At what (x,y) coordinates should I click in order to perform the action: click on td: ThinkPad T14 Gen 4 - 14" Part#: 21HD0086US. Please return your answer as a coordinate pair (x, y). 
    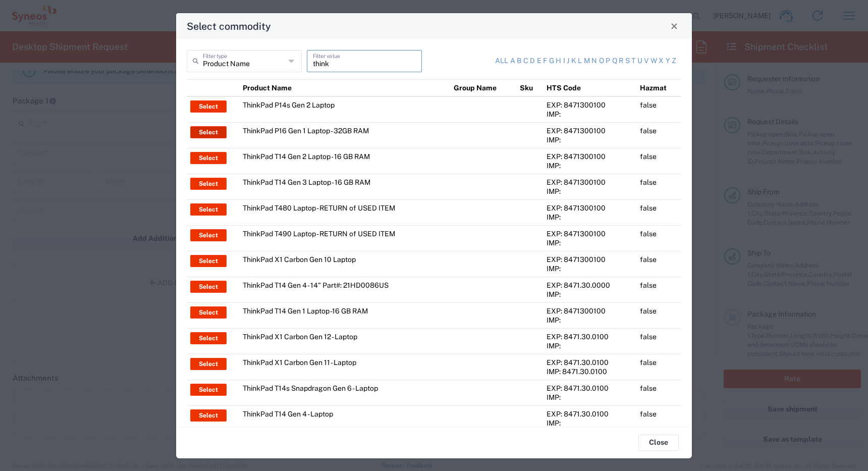
    Looking at the image, I should click on (345, 289).